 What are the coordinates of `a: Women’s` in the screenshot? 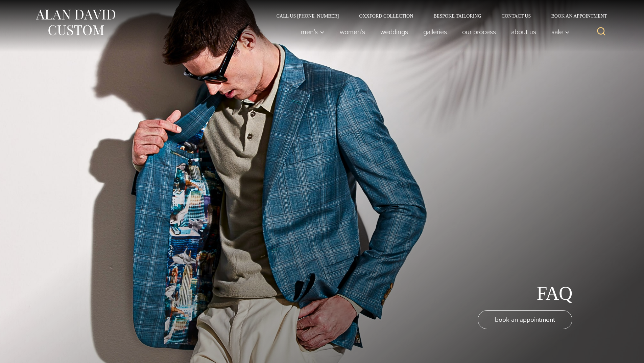 It's located at (352, 32).